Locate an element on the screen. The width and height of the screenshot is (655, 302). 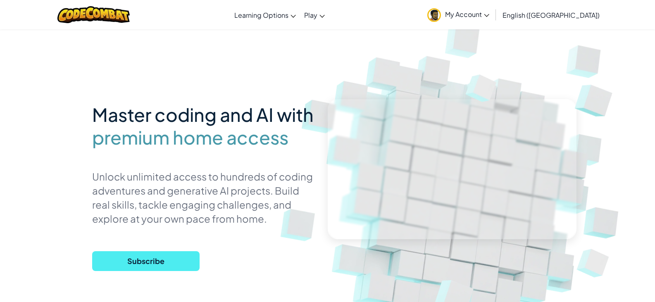
span: premium home access is located at coordinates (190, 137).